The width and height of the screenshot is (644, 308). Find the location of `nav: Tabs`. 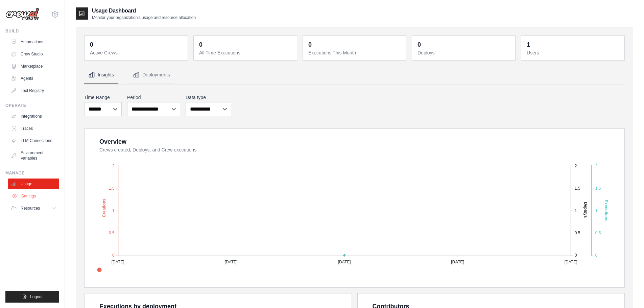

nav: Tabs is located at coordinates (354, 75).